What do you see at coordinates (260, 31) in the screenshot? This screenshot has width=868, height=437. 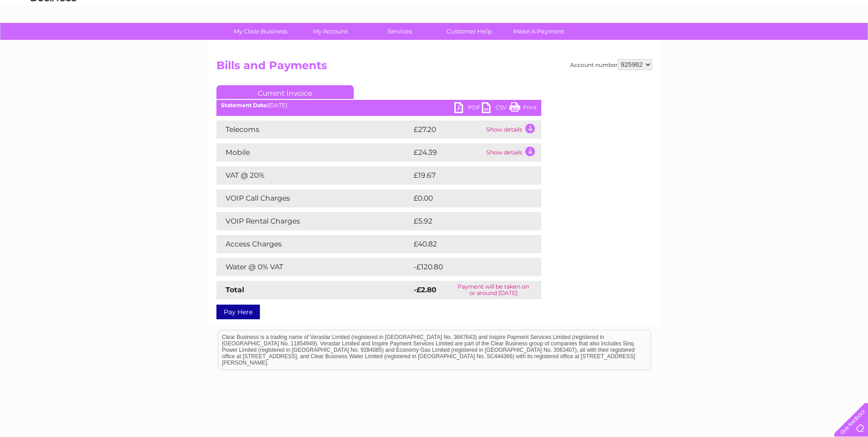 I see `a: My Clear Business` at bounding box center [260, 31].